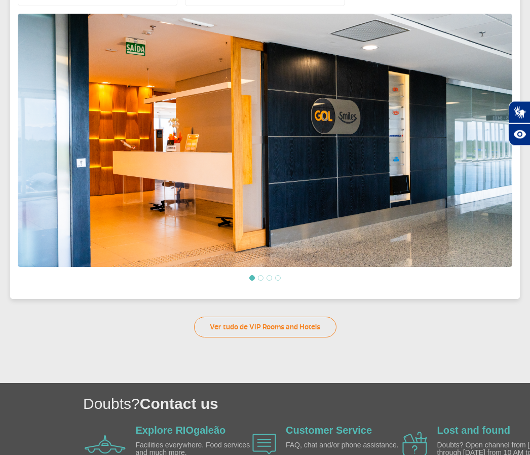 This screenshot has width=530, height=455. What do you see at coordinates (520, 135) in the screenshot?
I see `button: Abrir recursos assistivos.` at bounding box center [520, 135].